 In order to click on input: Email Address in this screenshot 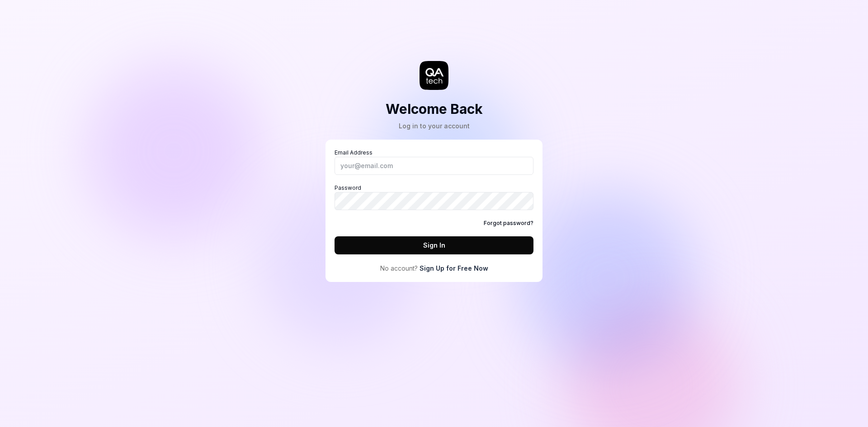, I will do `click(434, 166)`.